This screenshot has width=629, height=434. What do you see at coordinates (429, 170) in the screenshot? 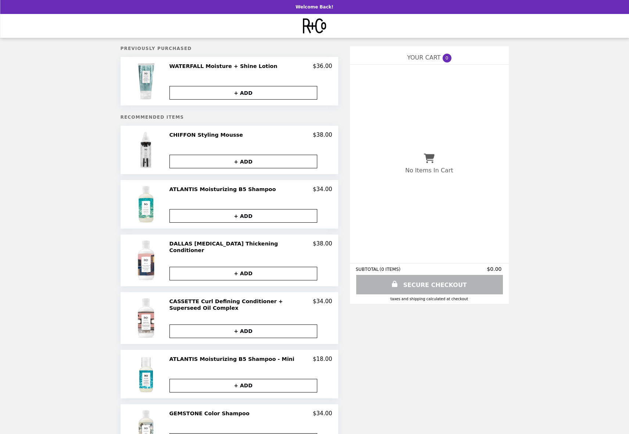
I see `p: No Items In Cart` at bounding box center [429, 170].